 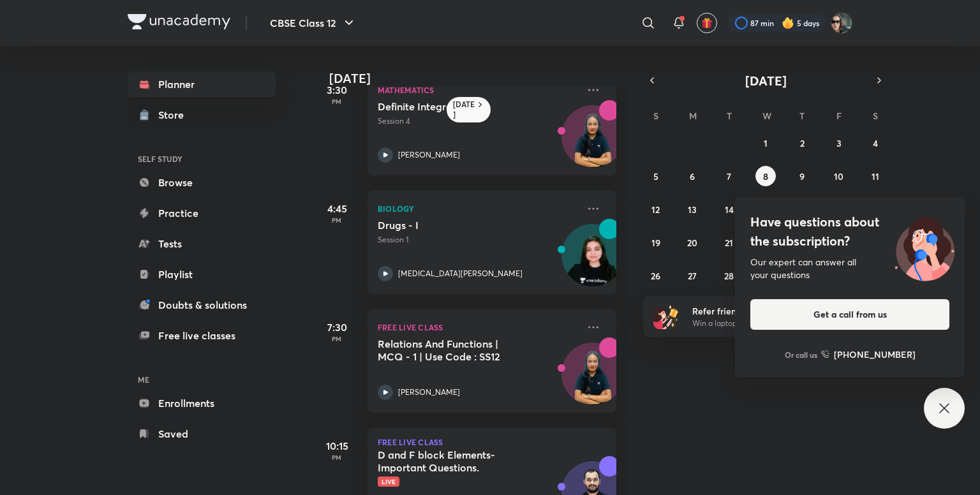 I want to click on button: October 19, 2025, so click(x=656, y=243).